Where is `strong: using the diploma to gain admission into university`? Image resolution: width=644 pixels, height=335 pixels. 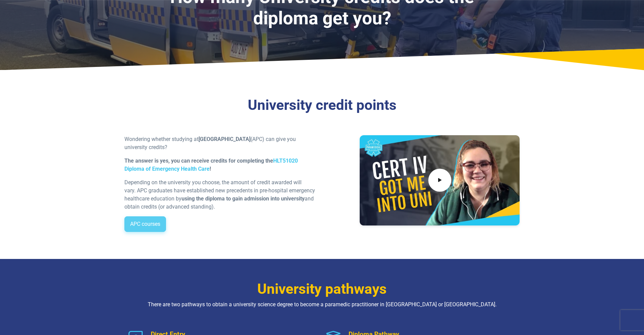
strong: using the diploma to gain admission into university is located at coordinates (243, 198).